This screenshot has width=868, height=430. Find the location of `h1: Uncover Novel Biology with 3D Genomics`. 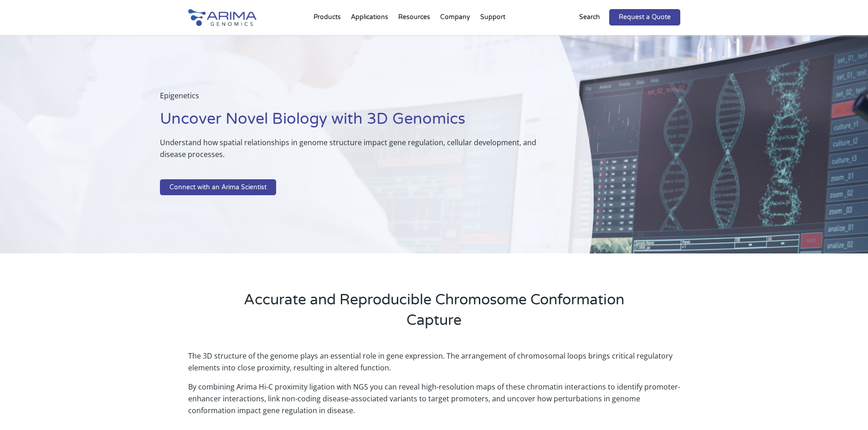

h1: Uncover Novel Biology with 3D Genomics is located at coordinates (354, 123).